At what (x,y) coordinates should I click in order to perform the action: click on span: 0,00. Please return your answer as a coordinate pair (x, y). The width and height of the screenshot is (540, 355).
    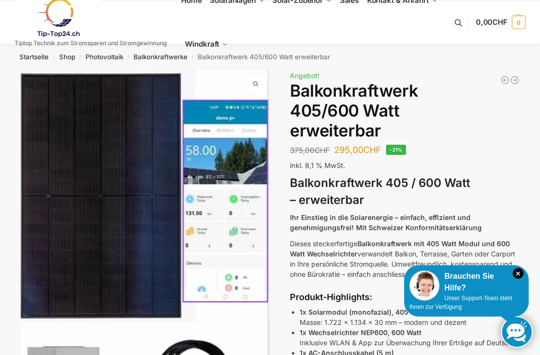
    Looking at the image, I should click on (492, 22).